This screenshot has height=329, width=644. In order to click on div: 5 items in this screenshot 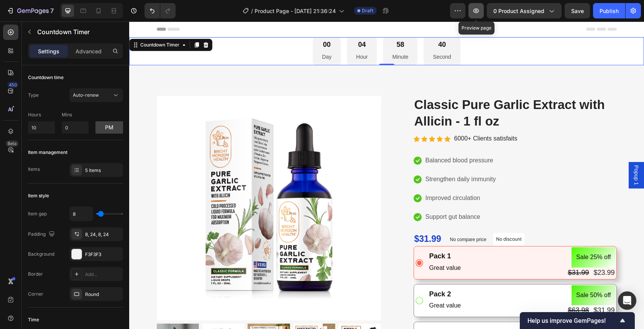, I will do `click(103, 170)`.